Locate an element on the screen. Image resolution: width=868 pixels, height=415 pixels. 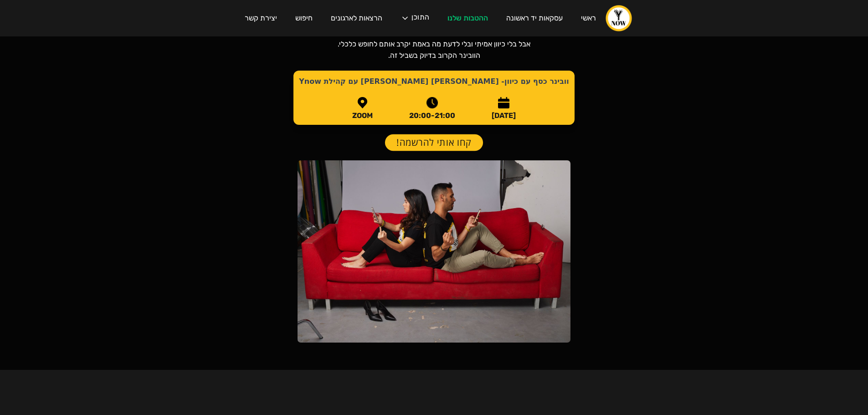
a: חיפוש is located at coordinates (304, 18).